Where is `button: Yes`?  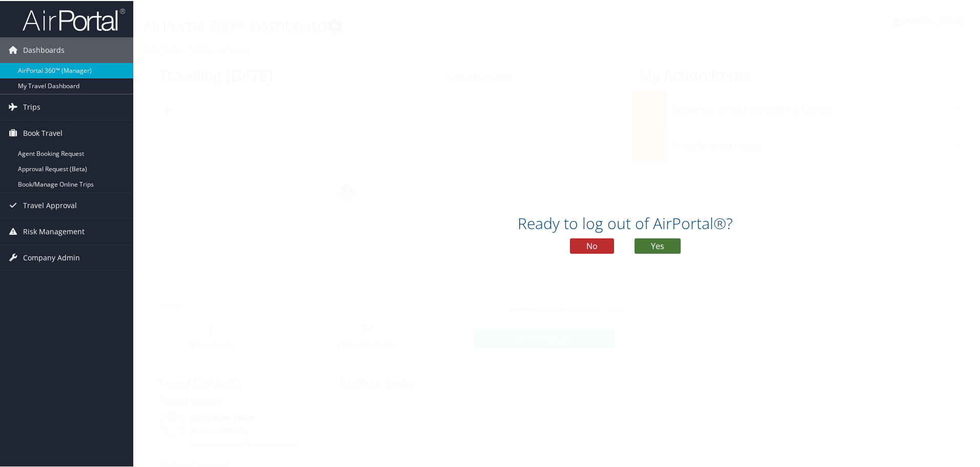 button: Yes is located at coordinates (658, 245).